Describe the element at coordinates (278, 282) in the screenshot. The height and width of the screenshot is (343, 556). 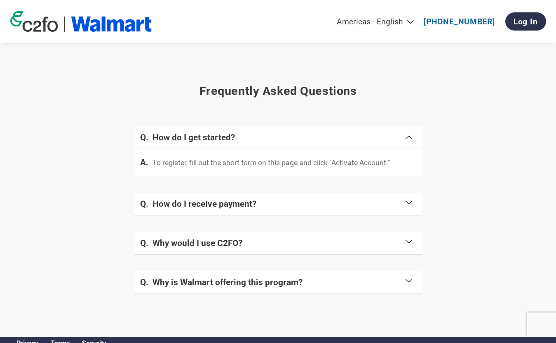
I see `h4: Why is Walmart offering this program?` at that location.